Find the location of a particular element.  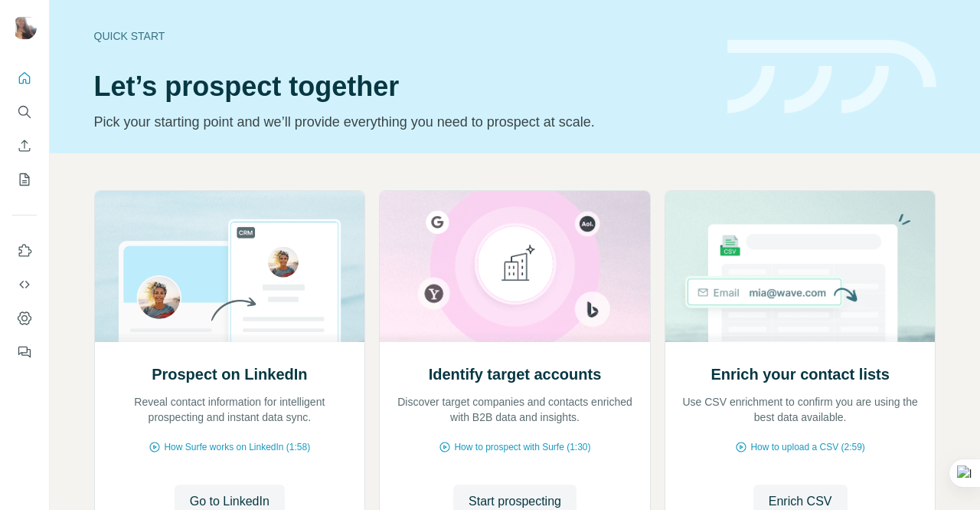

span: How Surfe works on LinkedIn (1:58) is located at coordinates (237, 447).